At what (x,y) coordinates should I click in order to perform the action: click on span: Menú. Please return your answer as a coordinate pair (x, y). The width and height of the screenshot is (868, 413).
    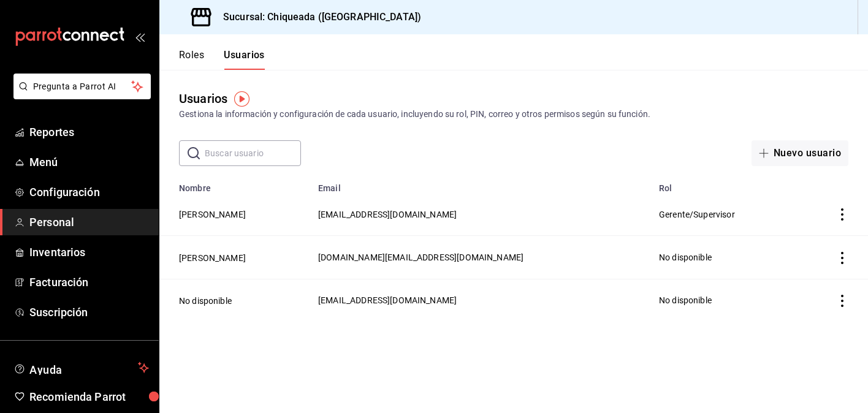
    Looking at the image, I should click on (89, 162).